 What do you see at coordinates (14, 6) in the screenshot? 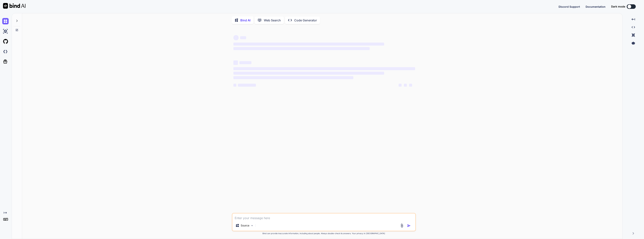
I see `img: Bind AI` at bounding box center [14, 6].